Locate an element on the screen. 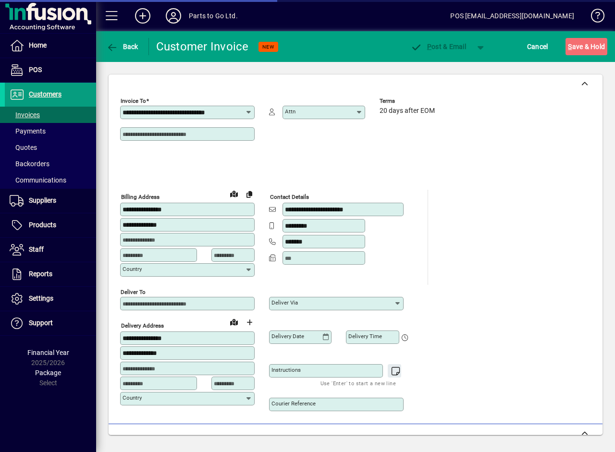 This screenshot has height=452, width=615. button: Cancel is located at coordinates (538, 47).